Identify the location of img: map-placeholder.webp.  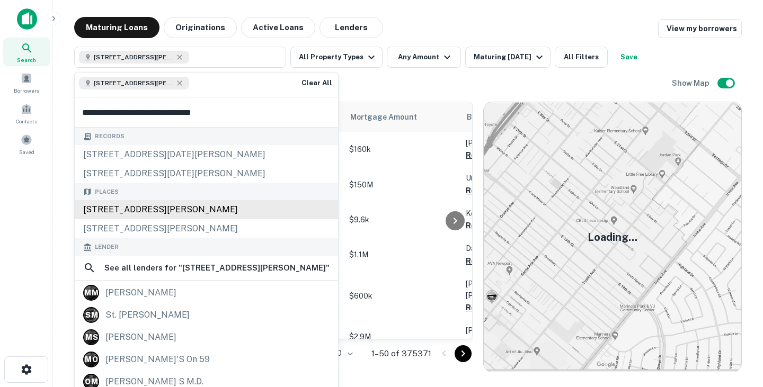
(612, 237).